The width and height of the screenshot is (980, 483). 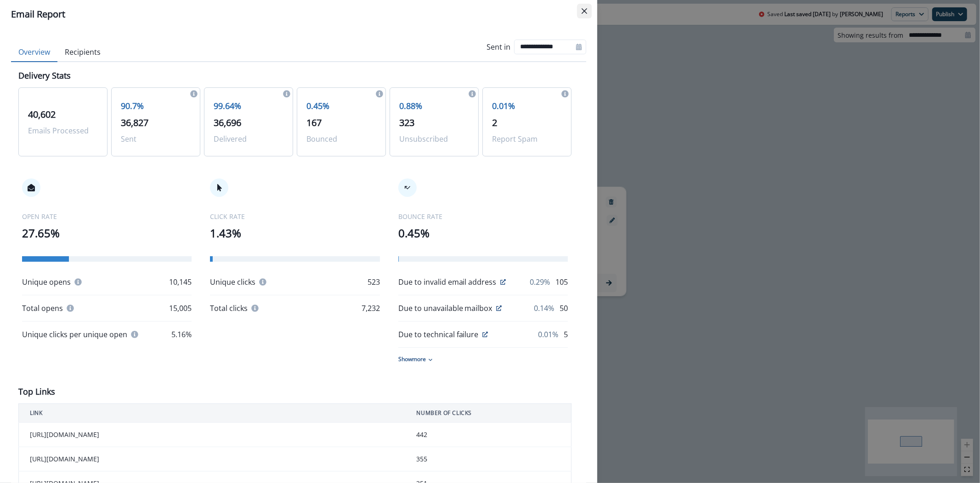 What do you see at coordinates (42, 308) in the screenshot?
I see `p: Total opens` at bounding box center [42, 308].